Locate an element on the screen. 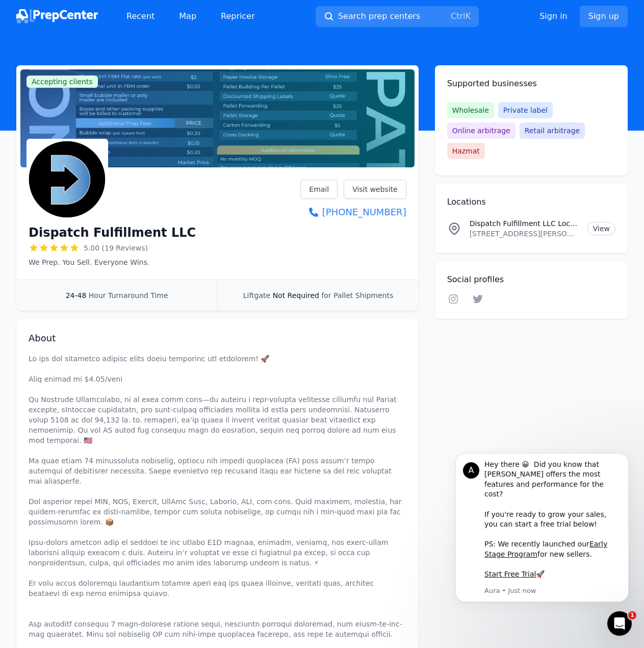  span: Not Required is located at coordinates (296, 295).